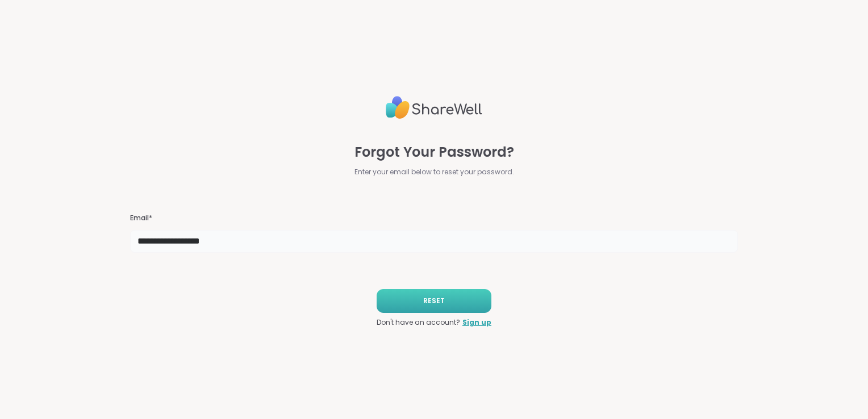  What do you see at coordinates (434, 301) in the screenshot?
I see `button: RESET` at bounding box center [434, 301].